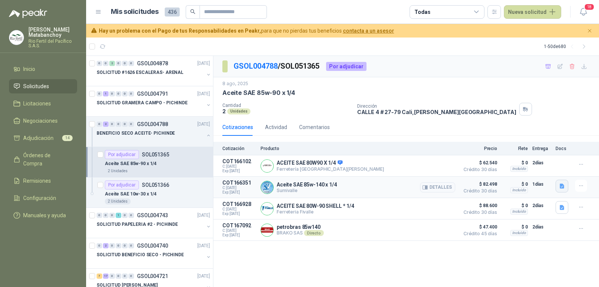 Image resolution: width=599 pixels, height=287 pixels. What do you see at coordinates (37, 181) in the screenshot?
I see `span: Remisiones` at bounding box center [37, 181].